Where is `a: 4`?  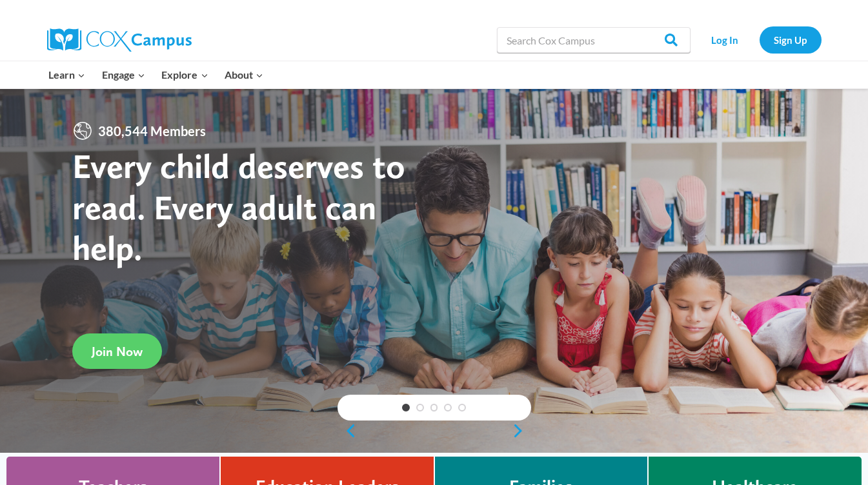 a: 4 is located at coordinates (448, 408).